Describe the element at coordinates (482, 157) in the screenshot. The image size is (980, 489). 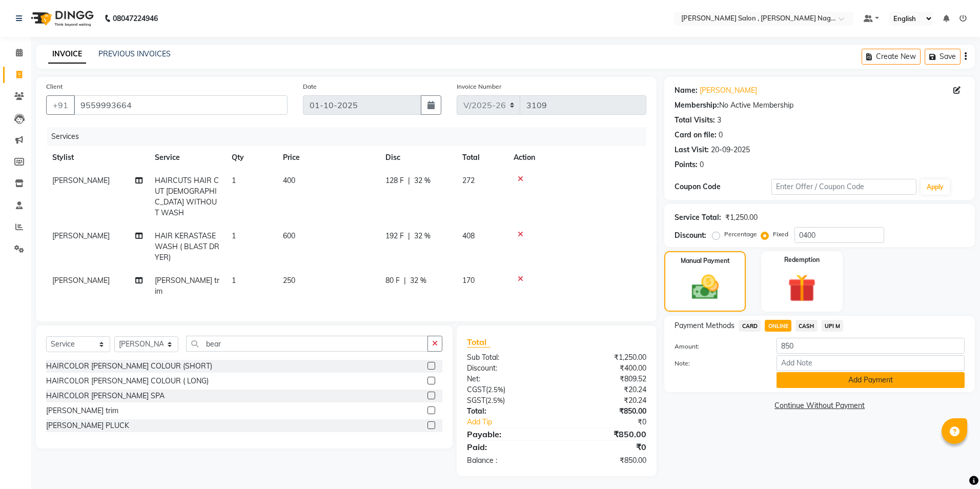
I see `th: Total` at that location.